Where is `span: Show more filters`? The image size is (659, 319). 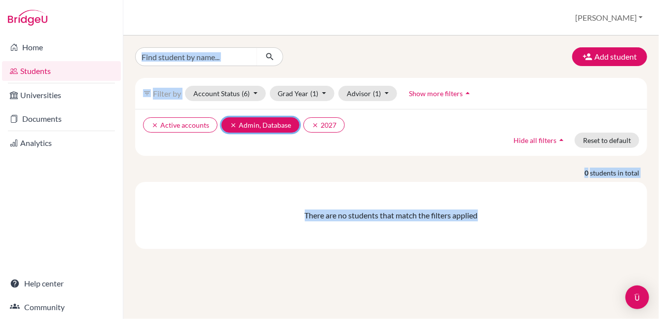 span: Show more filters is located at coordinates (436, 93).